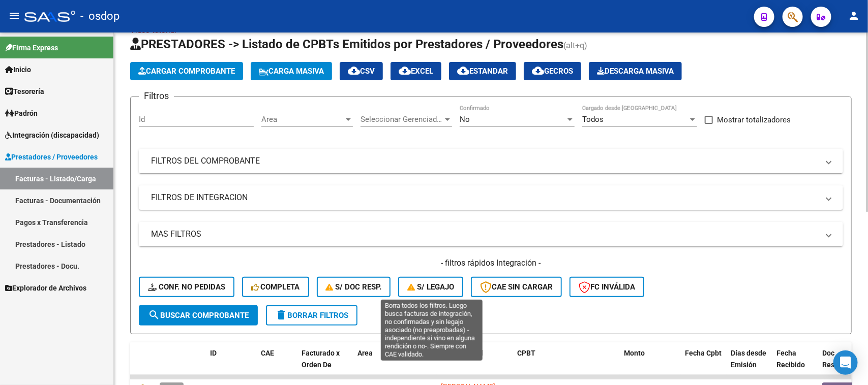 Image resolution: width=868 pixels, height=385 pixels. What do you see at coordinates (347, 44) in the screenshot?
I see `span: PRESTADORES -> Listado de CPBTs Emitidos por Prestadores / Proveedores` at bounding box center [347, 44].